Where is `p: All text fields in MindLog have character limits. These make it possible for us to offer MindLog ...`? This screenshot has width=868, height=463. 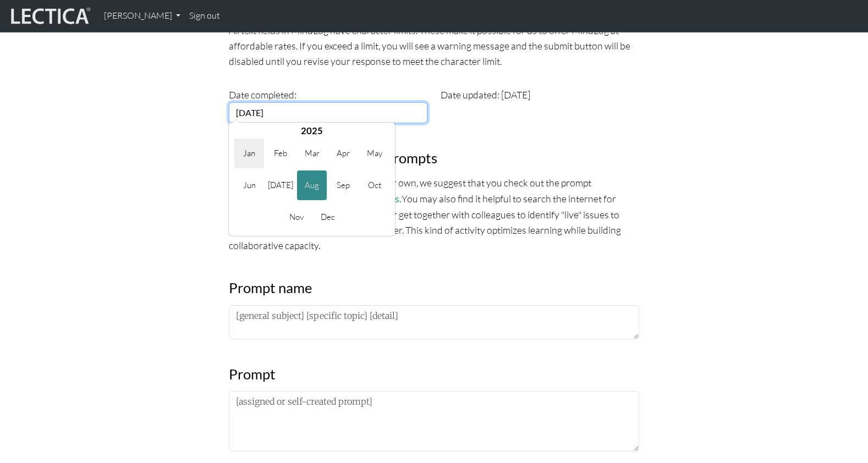
p: All text fields in MindLog have character limits. These make it possible for us to offer MindLog ... is located at coordinates (434, 46).